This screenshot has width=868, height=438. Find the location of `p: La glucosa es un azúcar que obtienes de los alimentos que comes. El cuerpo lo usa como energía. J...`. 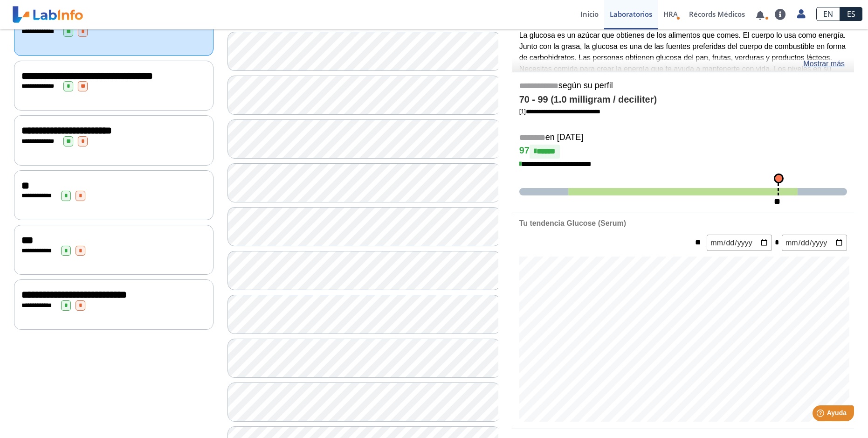

p: La glucosa es un azúcar que obtienes de los alimentos que comes. El cuerpo lo usa como energía. J... is located at coordinates (683, 63).